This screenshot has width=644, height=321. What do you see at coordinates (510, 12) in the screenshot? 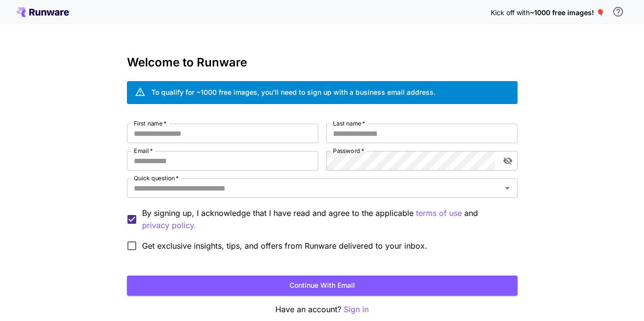
I see `span: Kick off with` at bounding box center [510, 12].